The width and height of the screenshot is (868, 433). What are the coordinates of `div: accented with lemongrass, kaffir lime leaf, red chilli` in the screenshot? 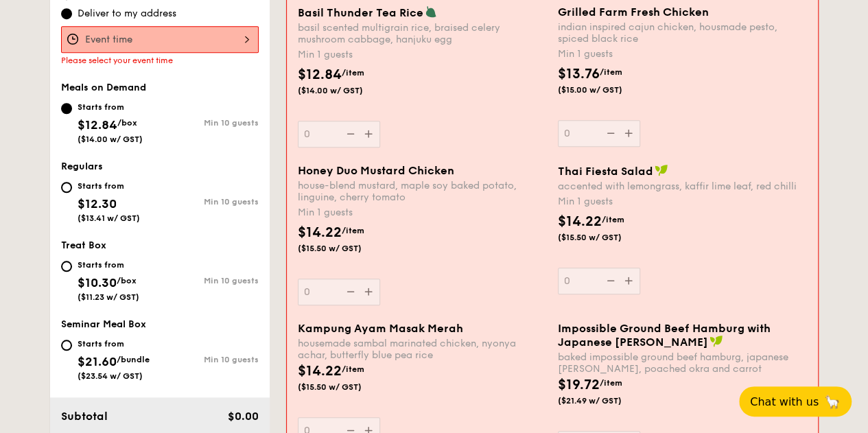 It's located at (682, 186).